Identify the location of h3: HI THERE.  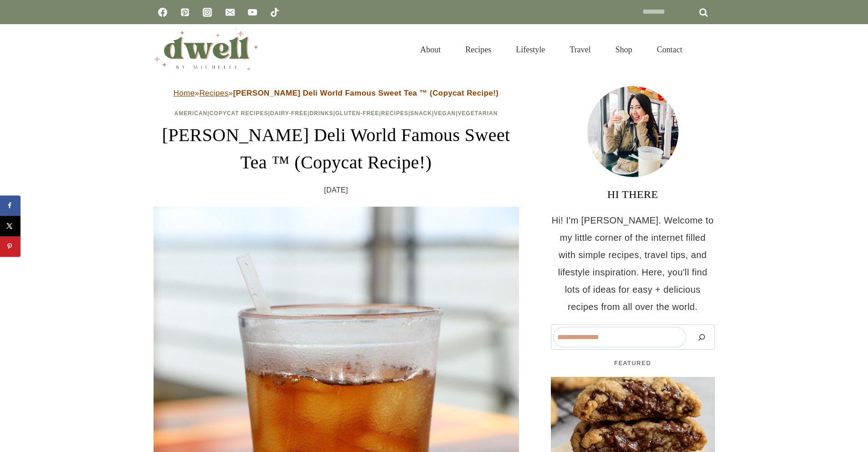
(633, 195).